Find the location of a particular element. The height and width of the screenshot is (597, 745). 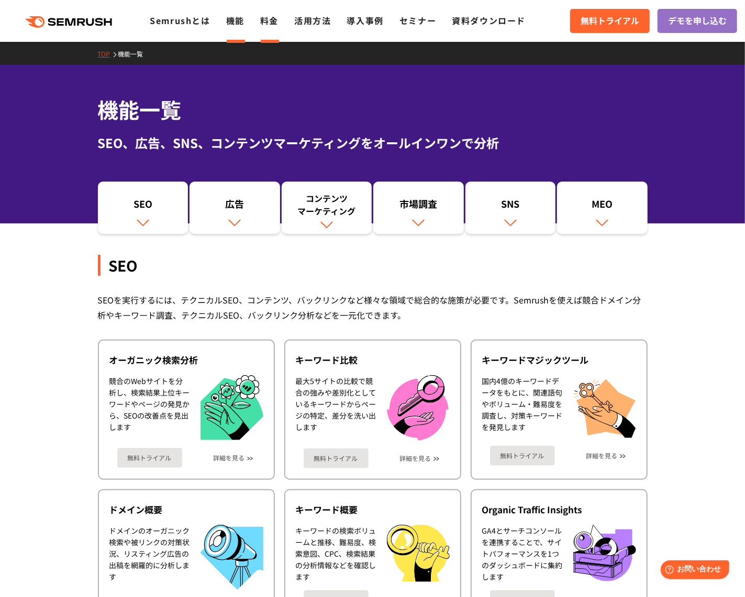

span: デモを申し込む is located at coordinates (697, 21).